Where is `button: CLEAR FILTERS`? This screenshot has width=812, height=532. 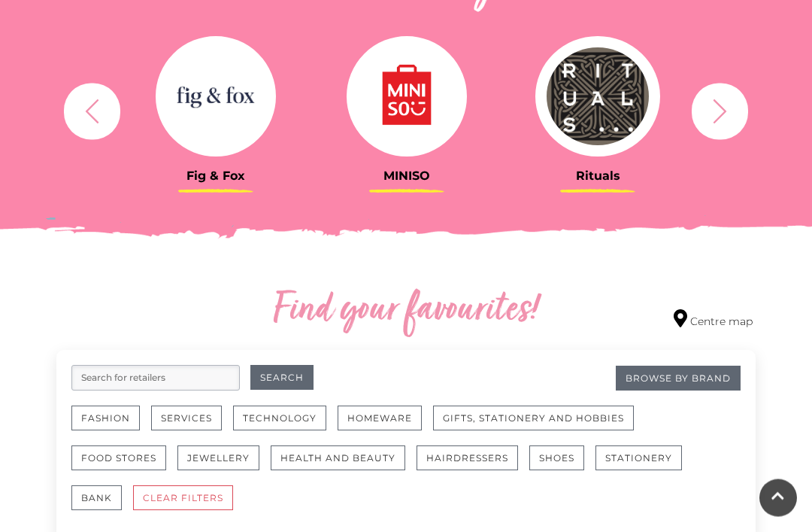 button: CLEAR FILTERS is located at coordinates (183, 498).